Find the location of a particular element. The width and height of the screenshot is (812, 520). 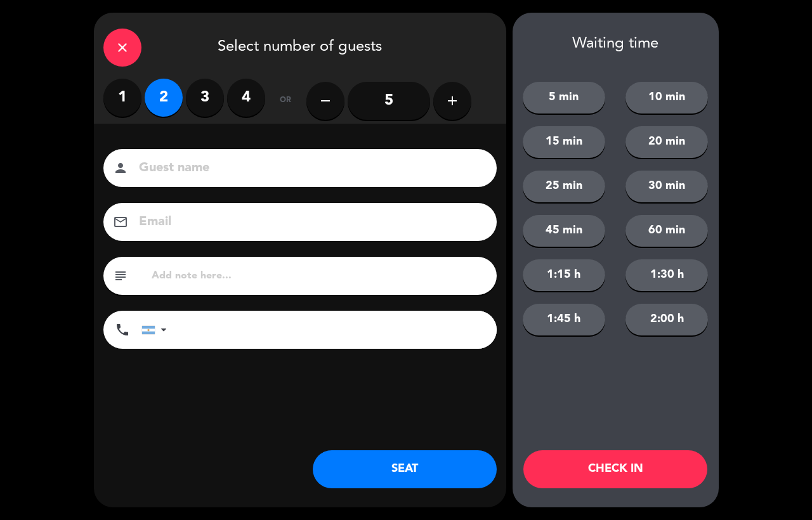

input: Guest name is located at coordinates (309, 168).